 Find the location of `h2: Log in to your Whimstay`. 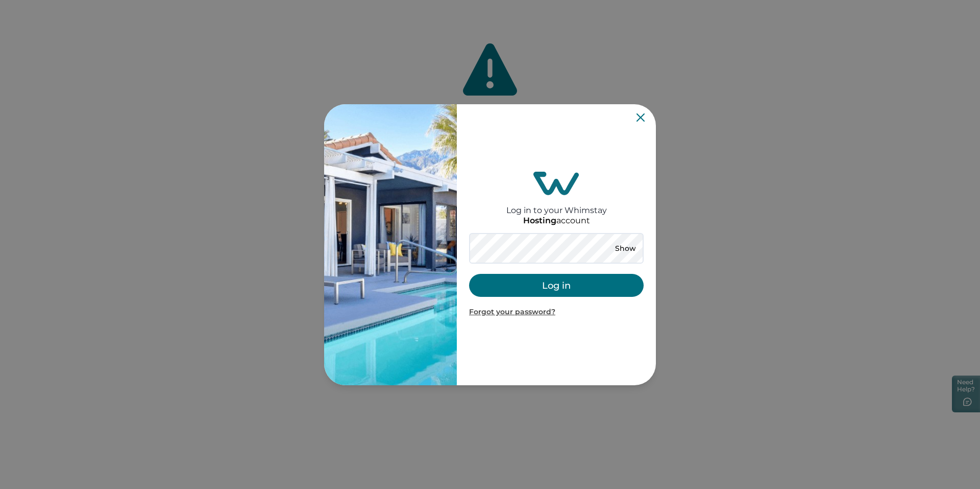

h2: Log in to your Whimstay is located at coordinates (556, 204).